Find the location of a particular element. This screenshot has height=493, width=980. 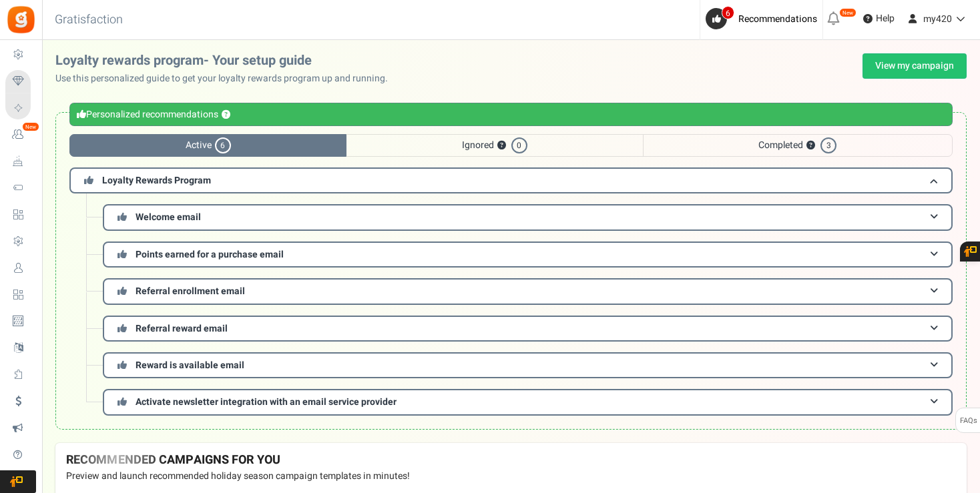

h2: Loyalty rewards program- Your setup guide is located at coordinates (227, 60).